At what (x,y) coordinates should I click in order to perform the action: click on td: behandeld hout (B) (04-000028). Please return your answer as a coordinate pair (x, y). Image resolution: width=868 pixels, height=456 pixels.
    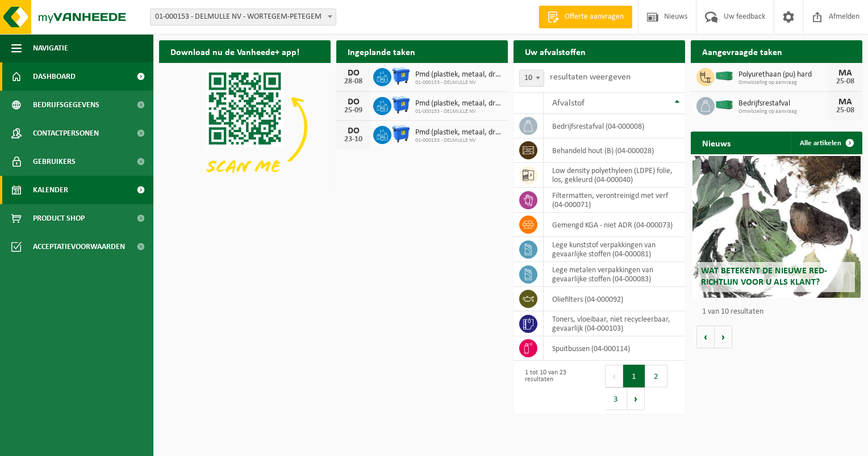
    Looking at the image, I should click on (614, 151).